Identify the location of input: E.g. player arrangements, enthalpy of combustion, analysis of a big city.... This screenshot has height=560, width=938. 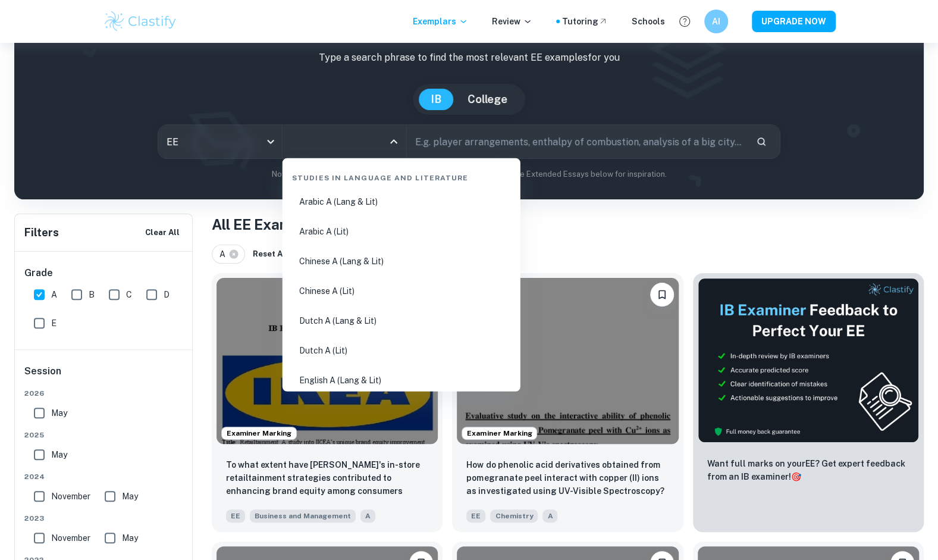
(577, 141).